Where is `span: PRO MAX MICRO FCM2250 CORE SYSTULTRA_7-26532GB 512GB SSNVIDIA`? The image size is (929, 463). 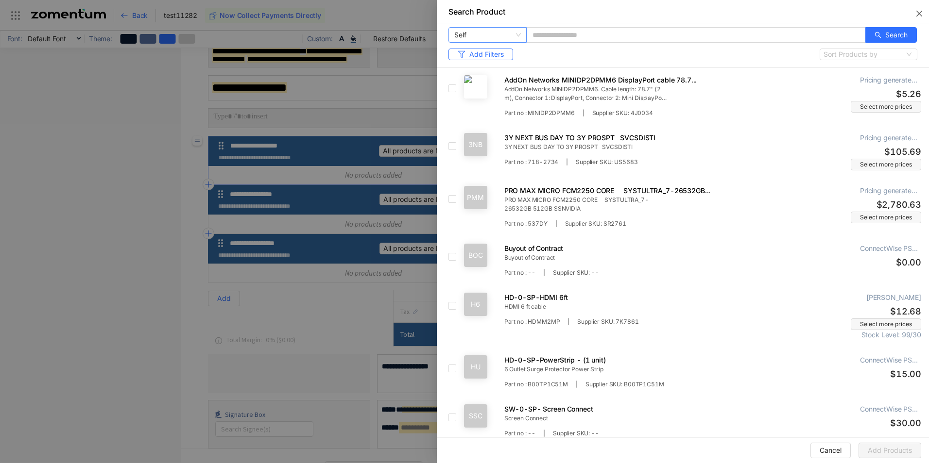
span: PRO MAX MICRO FCM2250 CORE SYSTULTRA_7-26532GB 512GB SSNVIDIA is located at coordinates (586, 204).